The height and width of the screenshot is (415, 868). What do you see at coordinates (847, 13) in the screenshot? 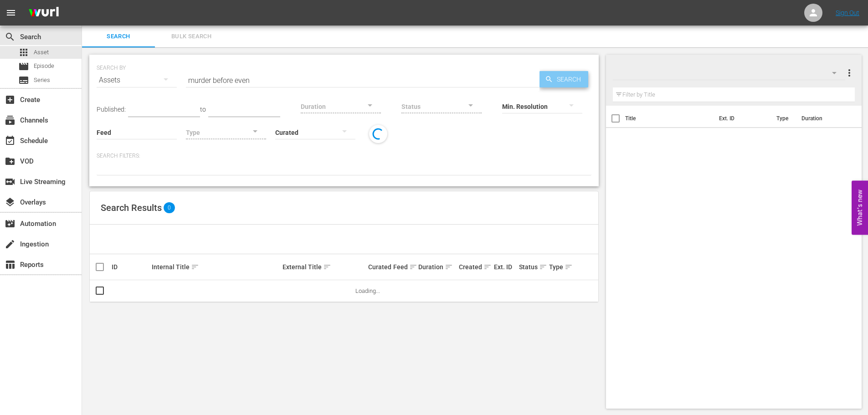
I see `a: Sign Out` at bounding box center [847, 13].